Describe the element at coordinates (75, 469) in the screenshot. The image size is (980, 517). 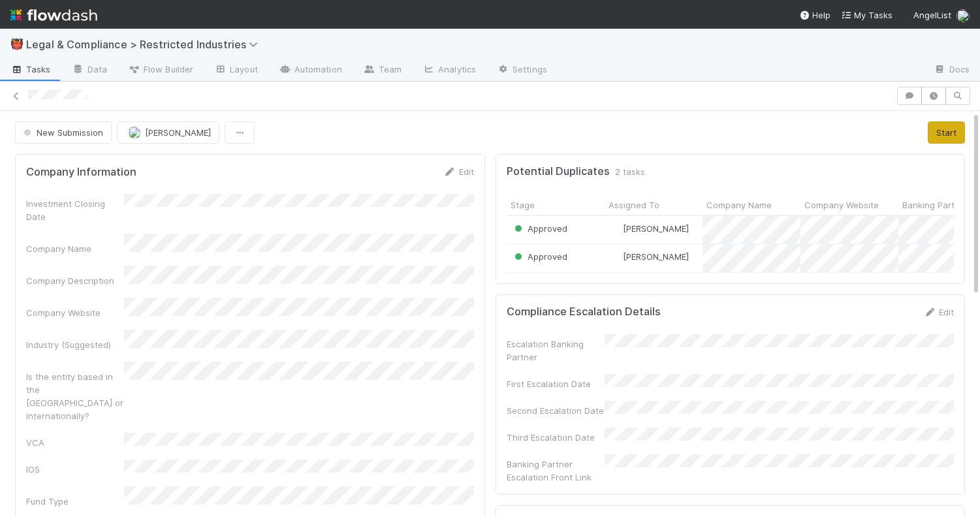
I see `div: IOS` at that location.